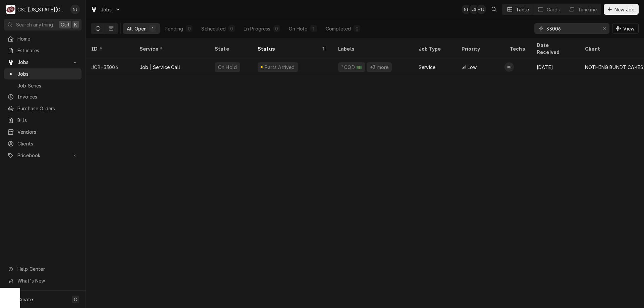 The height and width of the screenshot is (308, 644). I want to click on div: C, so click(11, 9).